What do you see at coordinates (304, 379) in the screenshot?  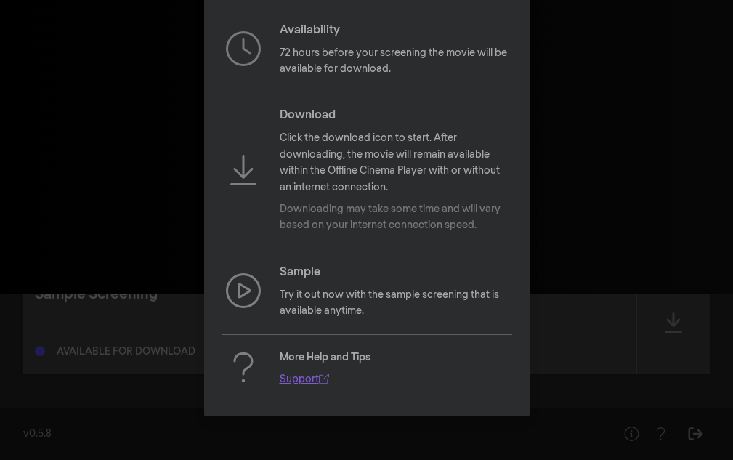 I see `a: Support` at bounding box center [304, 379].